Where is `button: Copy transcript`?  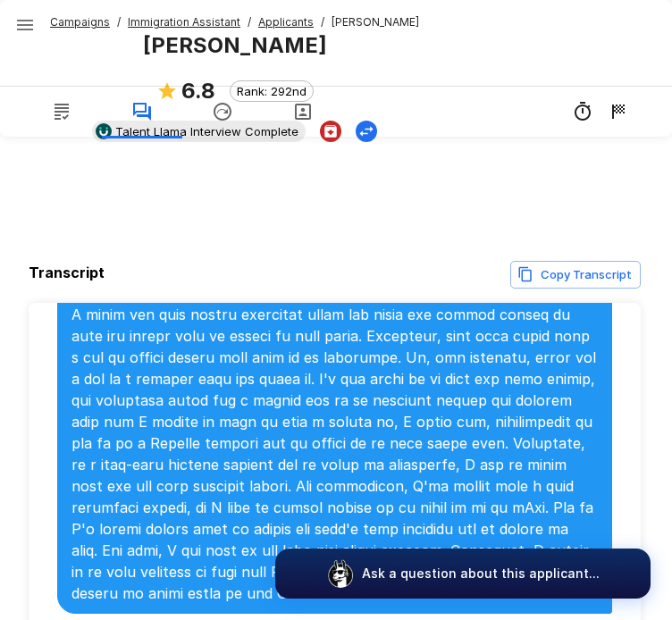 button: Copy transcript is located at coordinates (575, 274).